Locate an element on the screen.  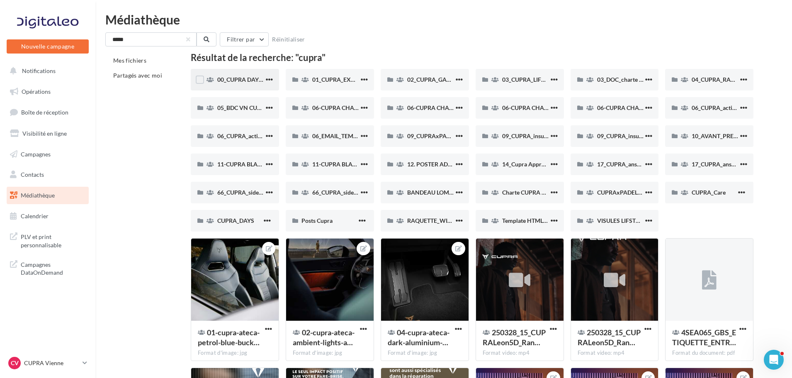
a: Campagnes is located at coordinates (48, 154).